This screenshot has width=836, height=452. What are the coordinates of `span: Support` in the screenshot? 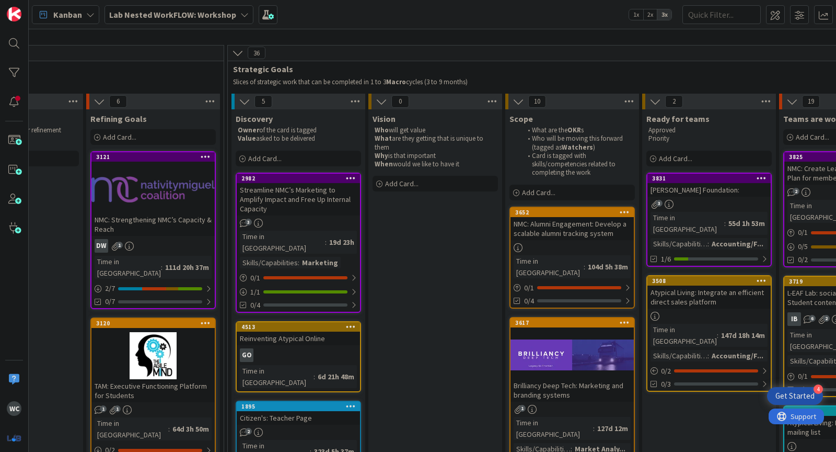 It's located at (34, 8).